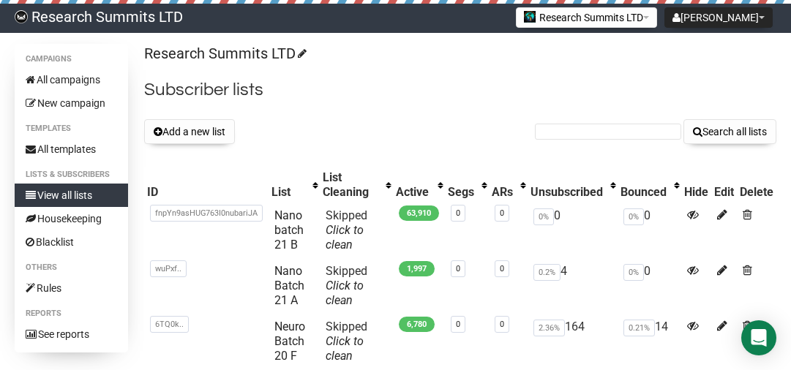  Describe the element at coordinates (412, 192) in the screenshot. I see `div: Active` at that location.